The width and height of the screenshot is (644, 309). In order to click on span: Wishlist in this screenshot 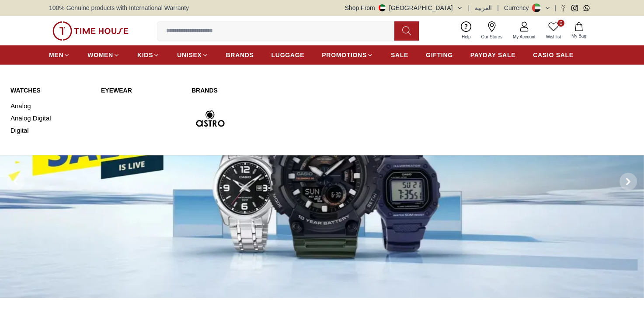, I will do `click(553, 37)`.